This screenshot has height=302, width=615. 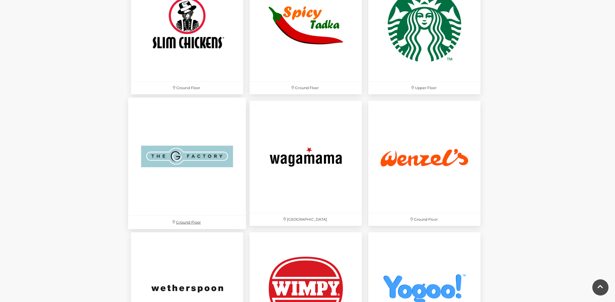 I want to click on p: Upper Floor, so click(x=425, y=88).